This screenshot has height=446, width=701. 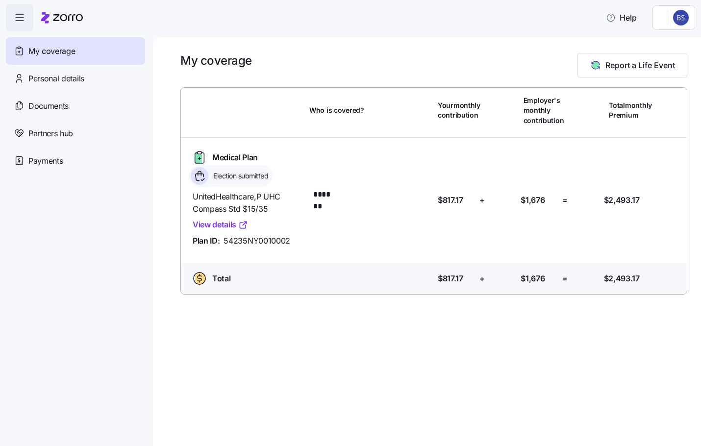 I want to click on span: Employer's monthly contribution, so click(x=543, y=110).